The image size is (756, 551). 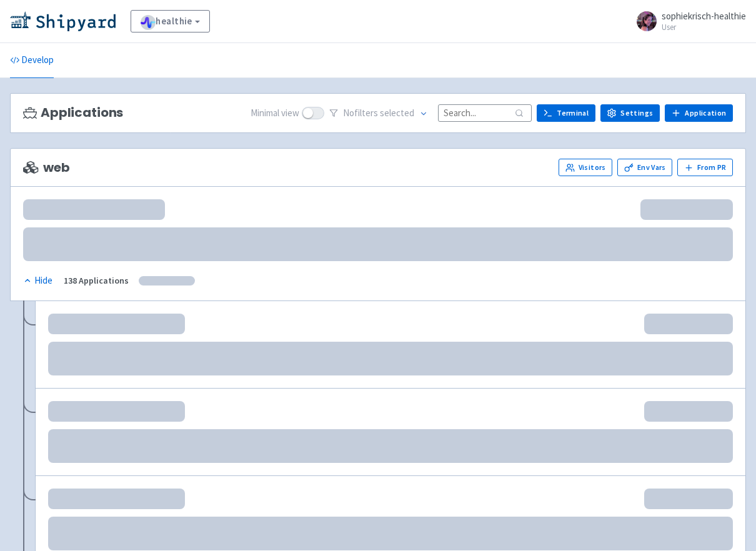 I want to click on span: No filter s, so click(x=378, y=113).